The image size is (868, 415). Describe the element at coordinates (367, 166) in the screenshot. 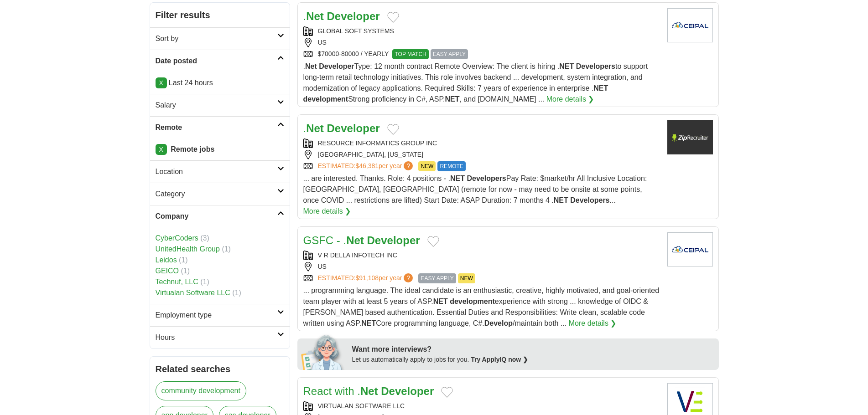

I see `span: $46,381` at that location.